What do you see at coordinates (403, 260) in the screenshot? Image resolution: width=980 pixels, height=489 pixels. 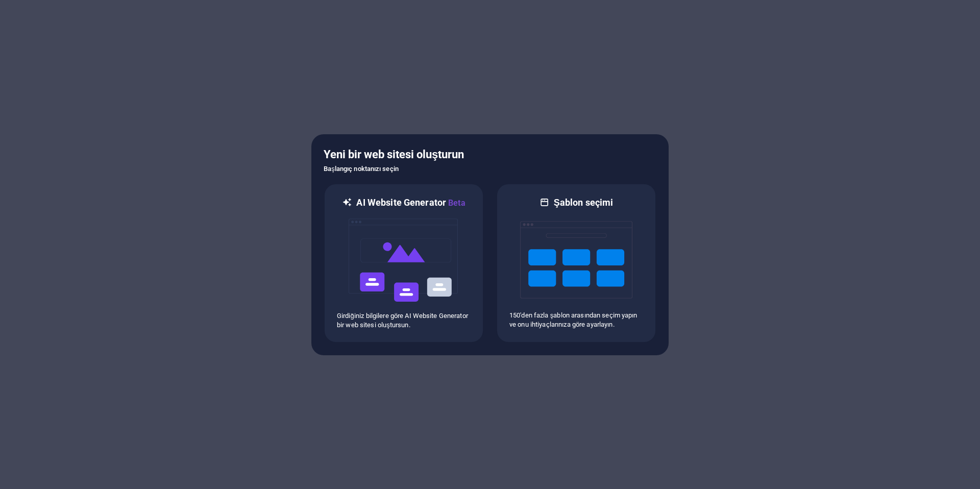 I see `img: ai` at bounding box center [403, 260].